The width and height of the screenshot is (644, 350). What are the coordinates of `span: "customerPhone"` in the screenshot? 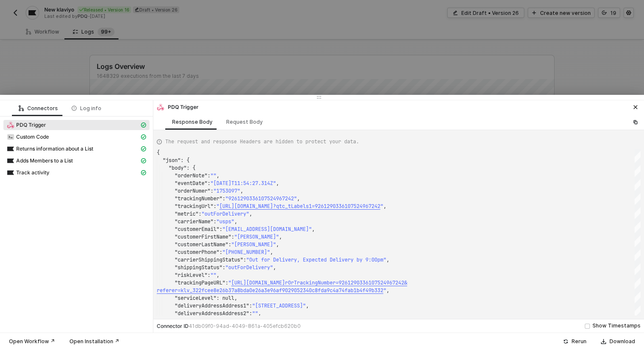 It's located at (197, 252).